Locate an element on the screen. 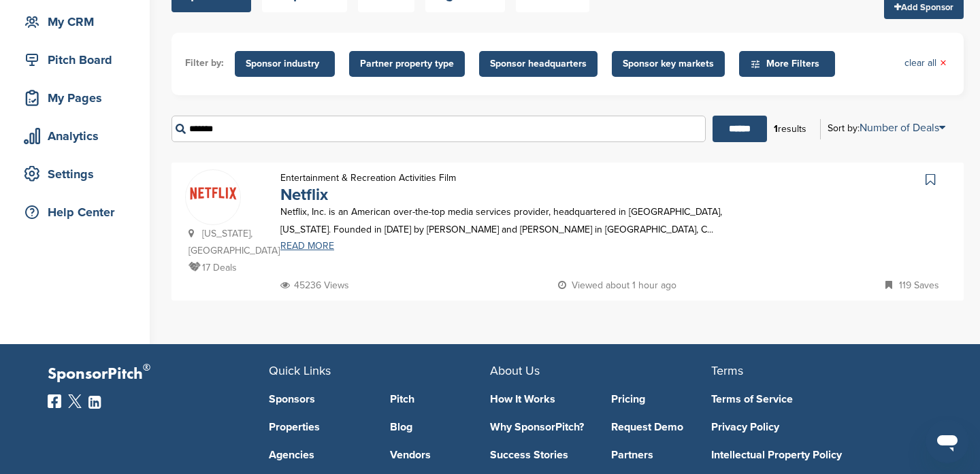 This screenshot has width=980, height=474. a: Sponsors is located at coordinates (319, 399).